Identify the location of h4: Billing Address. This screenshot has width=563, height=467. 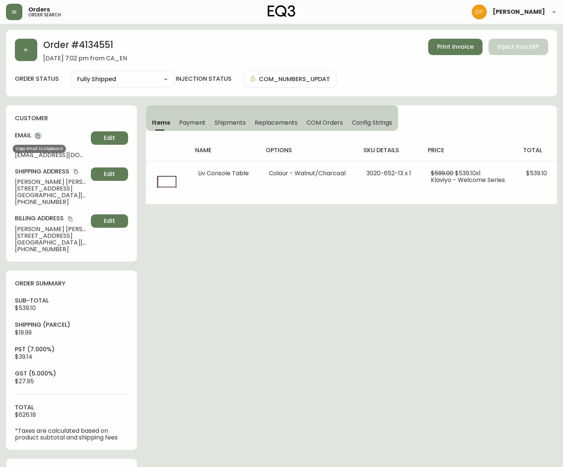
(51, 218).